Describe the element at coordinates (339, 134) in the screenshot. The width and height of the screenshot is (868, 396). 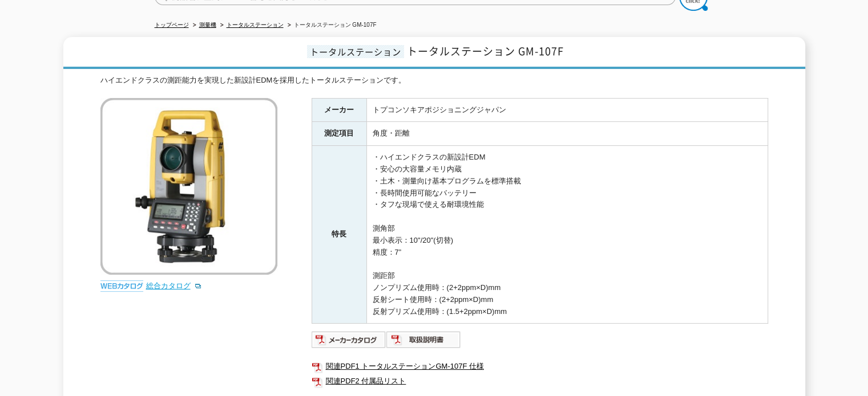
I see `th: 測定項目` at that location.